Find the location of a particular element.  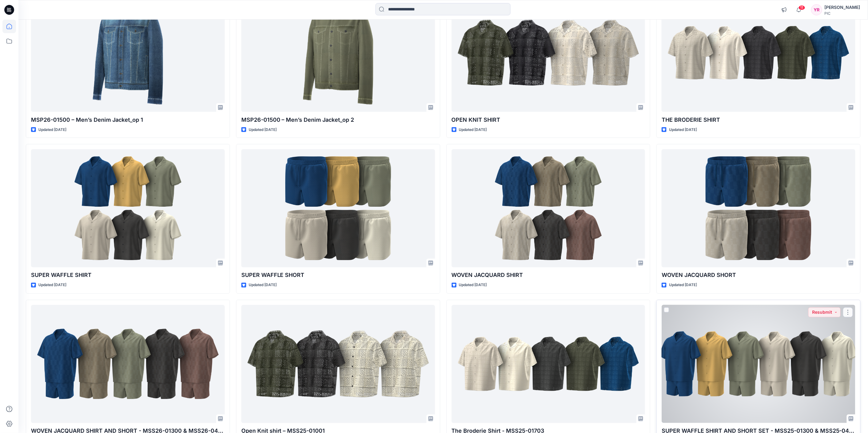

div: PIC is located at coordinates (842, 13).